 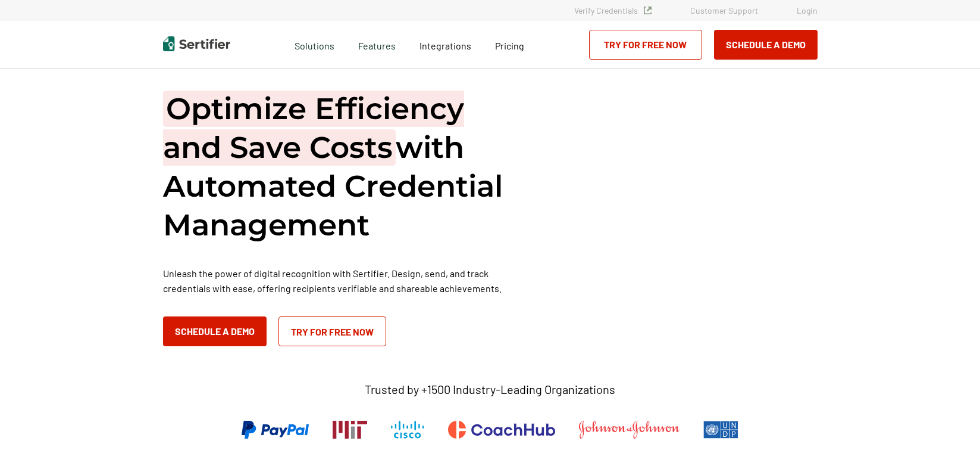 I want to click on p: Unleash the power of digital recognition with Sertifier. Design, send, and track credentials with..., so click(x=342, y=280).